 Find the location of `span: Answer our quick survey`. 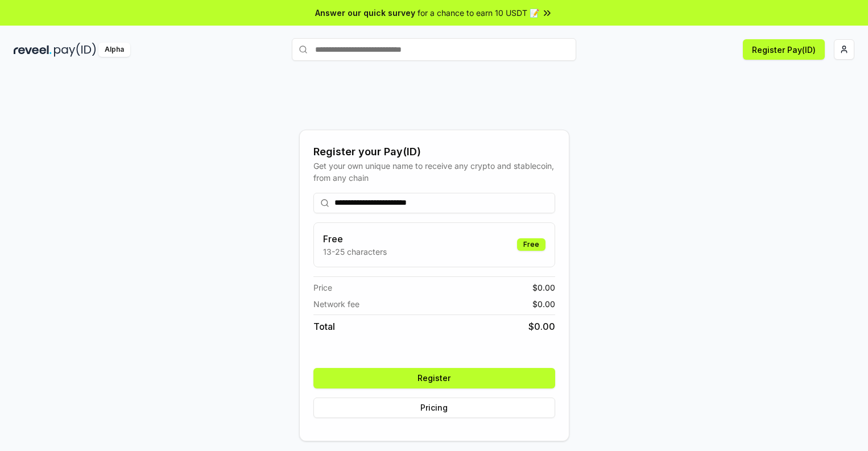

span: Answer our quick survey is located at coordinates (365, 13).